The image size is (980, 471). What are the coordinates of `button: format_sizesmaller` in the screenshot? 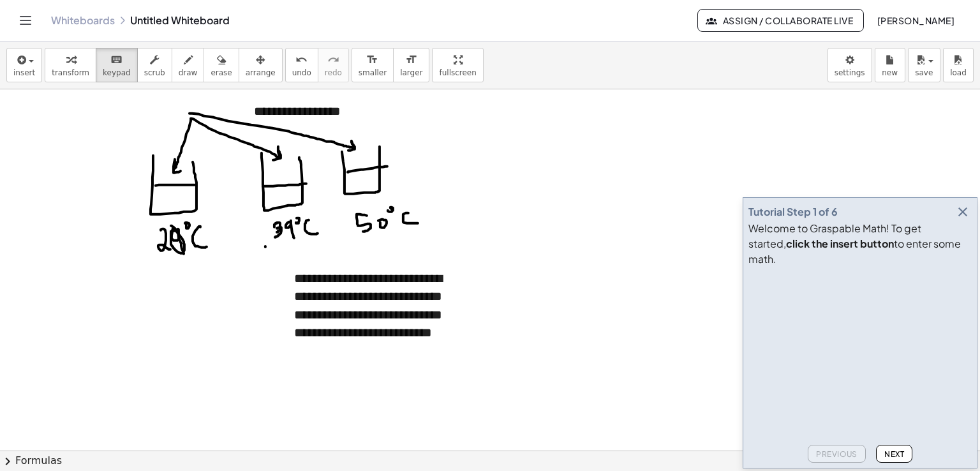 It's located at (372, 65).